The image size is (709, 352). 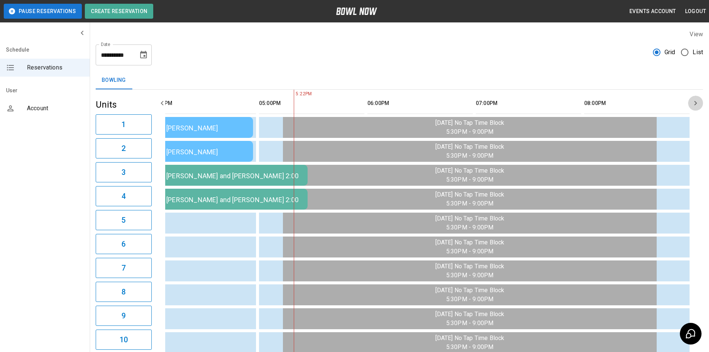 I want to click on button: 6, so click(x=124, y=244).